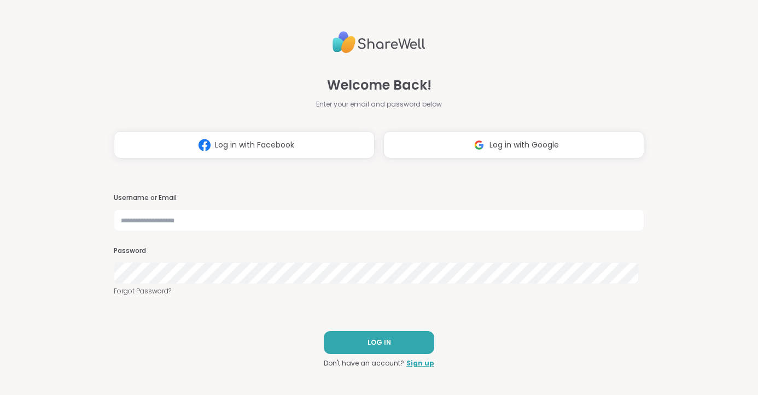  What do you see at coordinates (254, 145) in the screenshot?
I see `span: Log in with Facebook` at bounding box center [254, 145].